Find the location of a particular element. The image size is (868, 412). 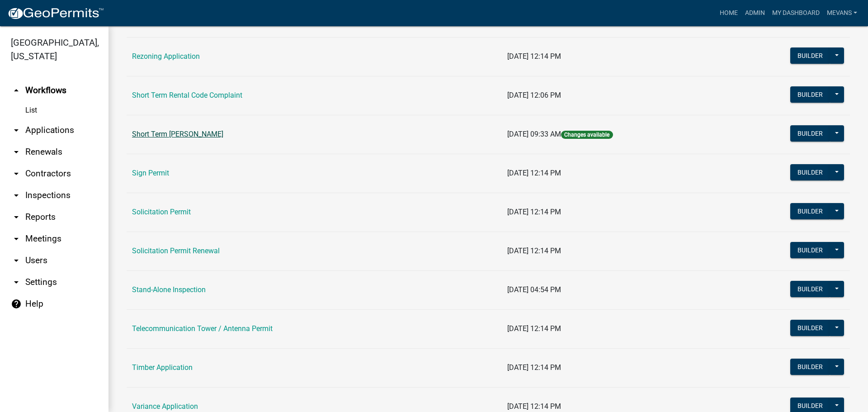

a: Mevans is located at coordinates (841, 13).